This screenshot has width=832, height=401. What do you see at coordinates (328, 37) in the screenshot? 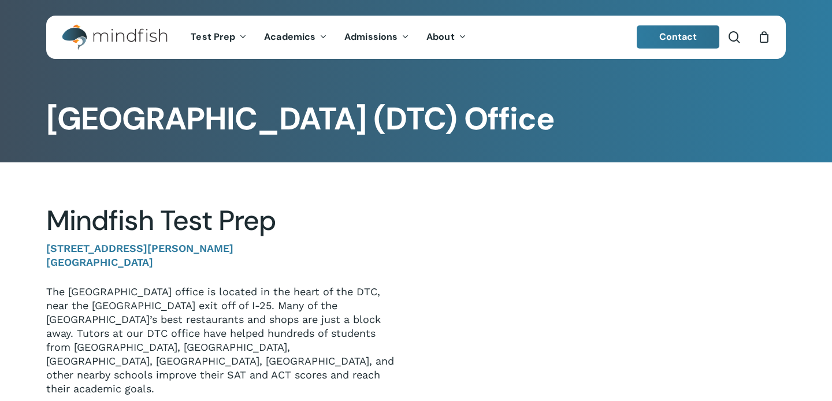
I see `nav: Main Menu` at bounding box center [328, 37].